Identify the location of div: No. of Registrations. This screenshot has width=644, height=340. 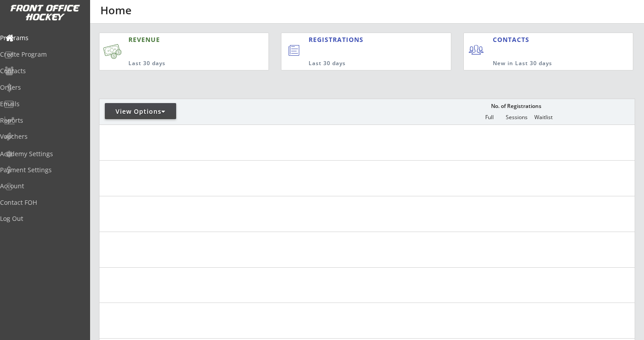
(516, 106).